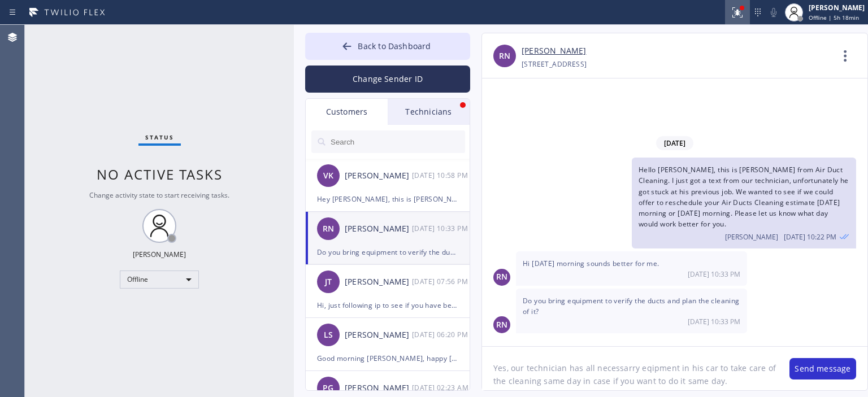 This screenshot has height=397, width=868. What do you see at coordinates (441, 388) in the screenshot?
I see `div: 09/05/2025 9:23 AM` at bounding box center [441, 388].